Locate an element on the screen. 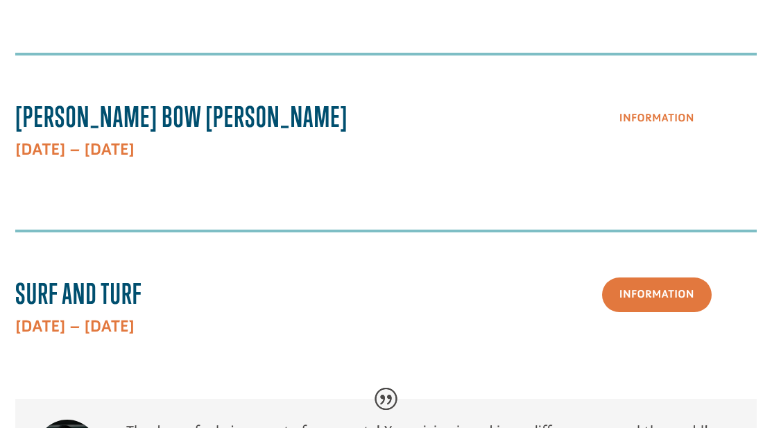 This screenshot has width=772, height=428. img: emoji thumbsUp is located at coordinates (31, 35).